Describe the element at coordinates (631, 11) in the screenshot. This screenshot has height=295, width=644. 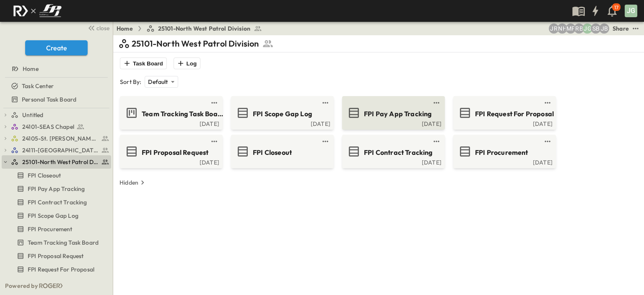
I see `div: JG` at that location.